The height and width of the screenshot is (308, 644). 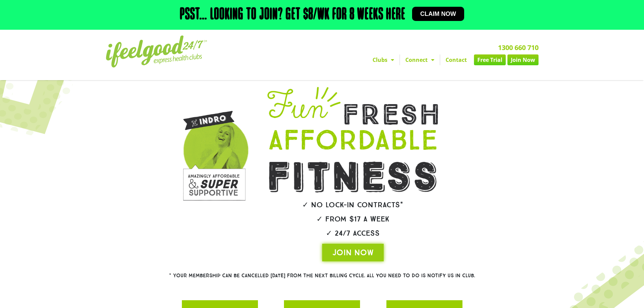 What do you see at coordinates (353, 205) in the screenshot?
I see `h2: ✓ No lock-in contracts*` at bounding box center [353, 205].